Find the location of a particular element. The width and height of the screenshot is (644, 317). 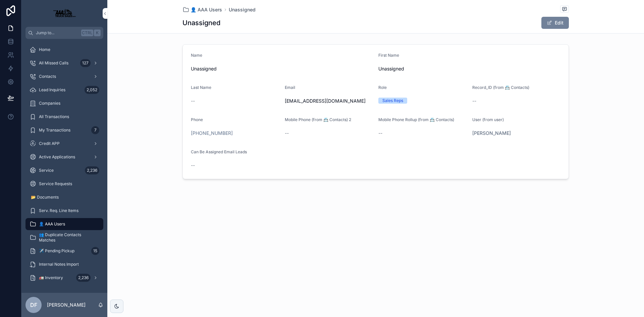

a: Serv. Req. Line Items is located at coordinates (64, 211).